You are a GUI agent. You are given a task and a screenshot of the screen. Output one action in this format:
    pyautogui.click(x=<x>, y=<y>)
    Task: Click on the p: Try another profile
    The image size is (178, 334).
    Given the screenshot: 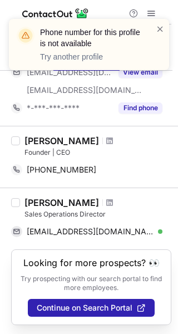 What is the action you would take?
    pyautogui.click(x=91, y=57)
    